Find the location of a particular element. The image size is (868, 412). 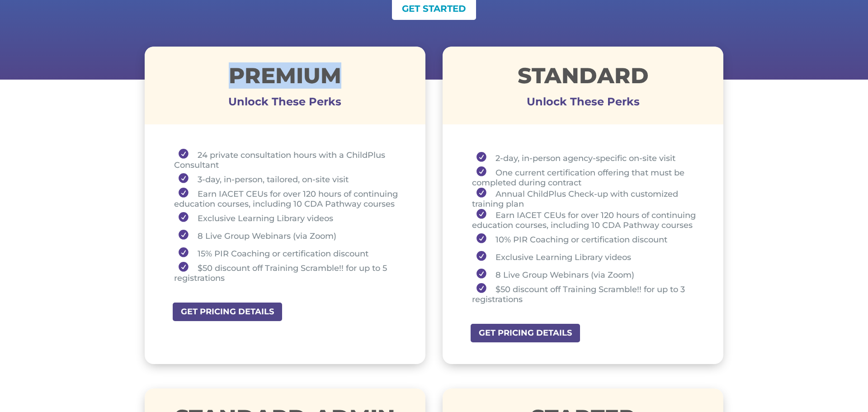

li: One current certification offering that must be completed during contract is located at coordinates (587, 177).